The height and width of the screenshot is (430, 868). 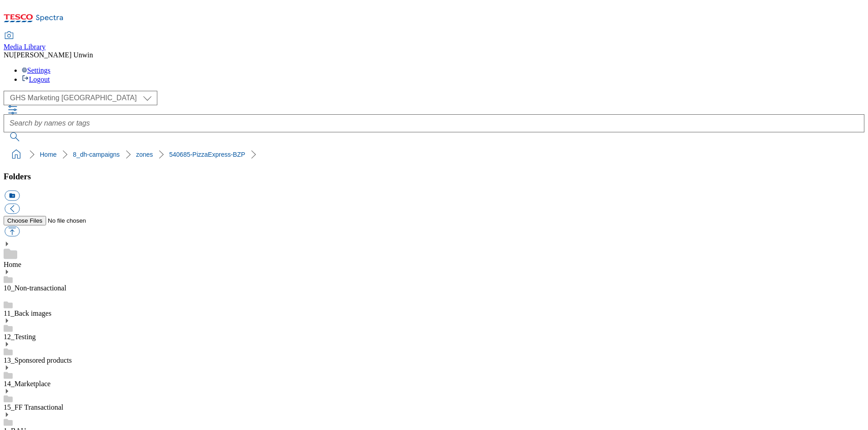 What do you see at coordinates (27, 384) in the screenshot?
I see `a: 14_Marketplace` at bounding box center [27, 384].